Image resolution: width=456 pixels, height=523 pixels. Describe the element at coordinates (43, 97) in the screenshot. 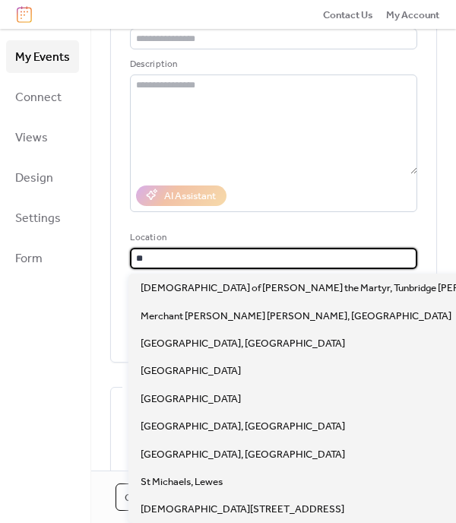

I see `a: Connect` at that location.